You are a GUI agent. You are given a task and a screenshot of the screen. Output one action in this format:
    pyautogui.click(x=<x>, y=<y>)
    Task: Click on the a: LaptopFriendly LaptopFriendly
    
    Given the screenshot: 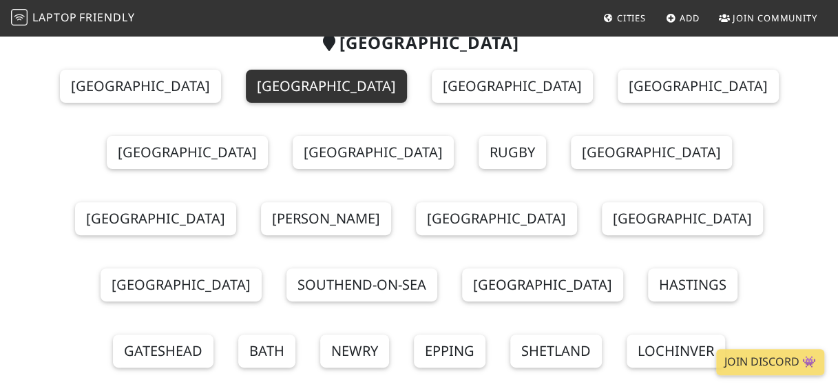 What is the action you would take?
    pyautogui.click(x=73, y=18)
    